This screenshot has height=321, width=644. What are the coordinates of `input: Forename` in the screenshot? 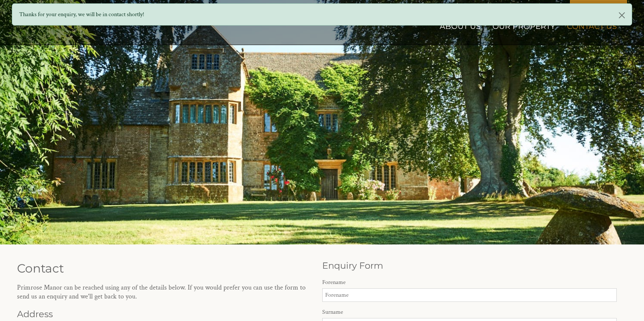 It's located at (470, 295).